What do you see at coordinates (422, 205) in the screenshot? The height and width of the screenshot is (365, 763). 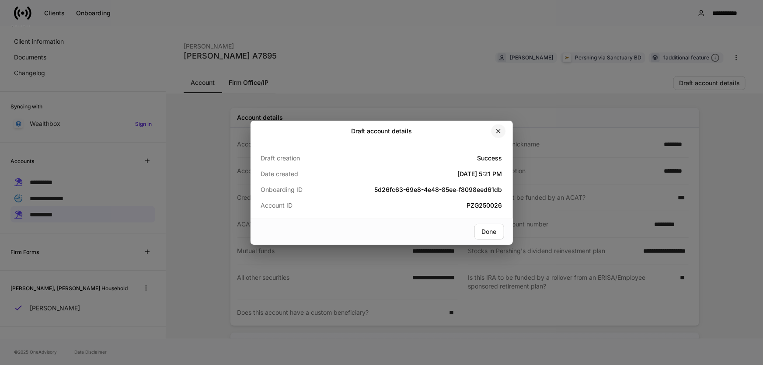 I see `h5: PZG250026` at bounding box center [422, 205].